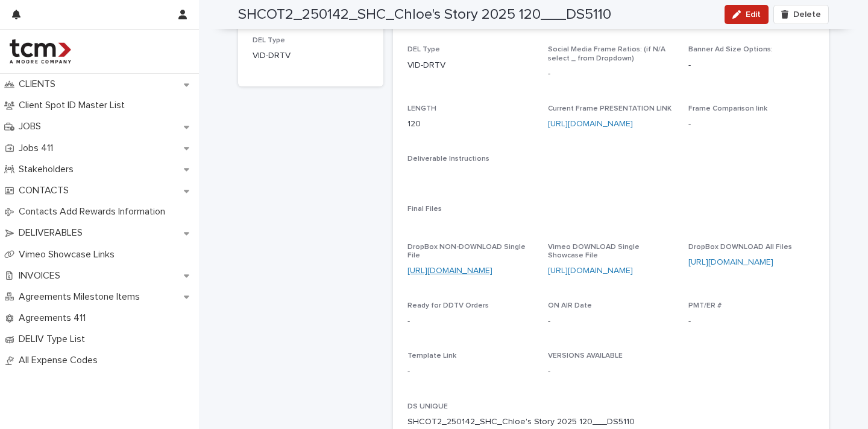  Describe the element at coordinates (727, 109) in the screenshot. I see `span: Frame Comparison link` at that location.